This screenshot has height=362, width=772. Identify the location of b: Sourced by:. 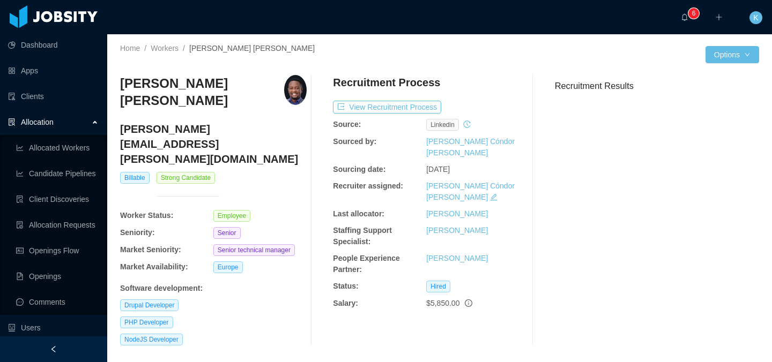
(354, 142).